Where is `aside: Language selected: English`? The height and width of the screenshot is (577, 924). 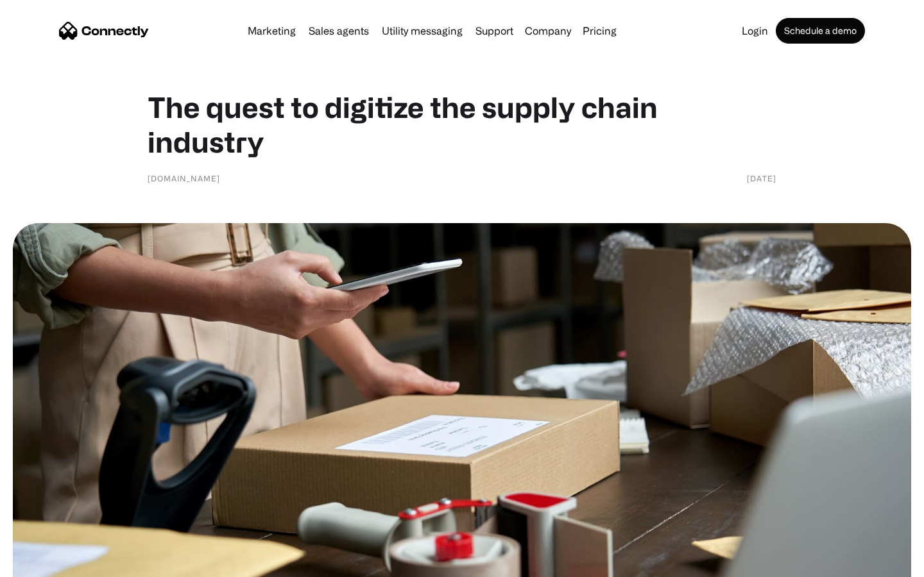
aside: Language selected: English is located at coordinates (45, 564).